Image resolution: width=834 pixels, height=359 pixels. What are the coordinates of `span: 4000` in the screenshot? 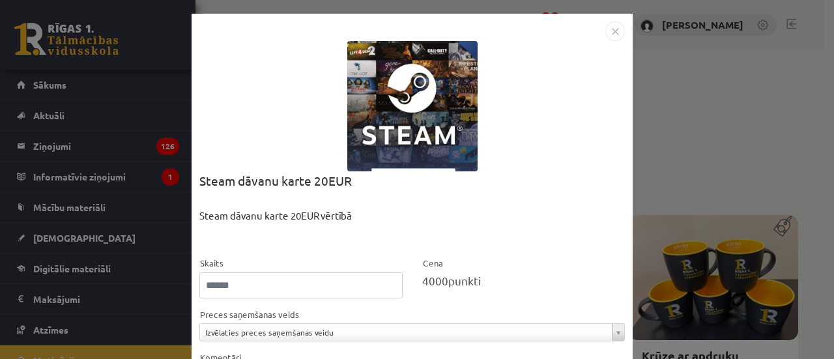 It's located at (435, 280).